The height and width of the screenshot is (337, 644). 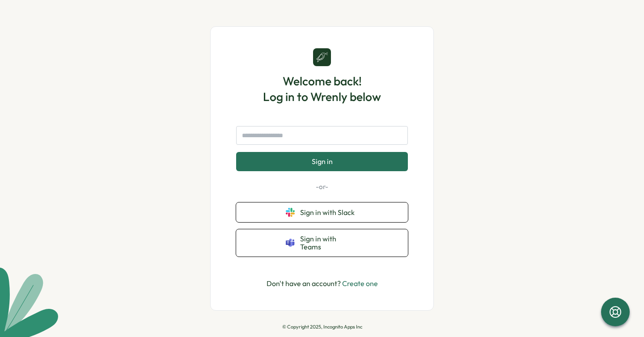 I want to click on span: Sign in, so click(x=322, y=161).